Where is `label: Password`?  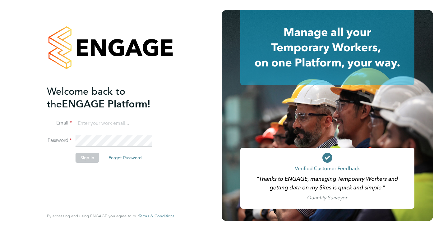
label: Password is located at coordinates (59, 141).